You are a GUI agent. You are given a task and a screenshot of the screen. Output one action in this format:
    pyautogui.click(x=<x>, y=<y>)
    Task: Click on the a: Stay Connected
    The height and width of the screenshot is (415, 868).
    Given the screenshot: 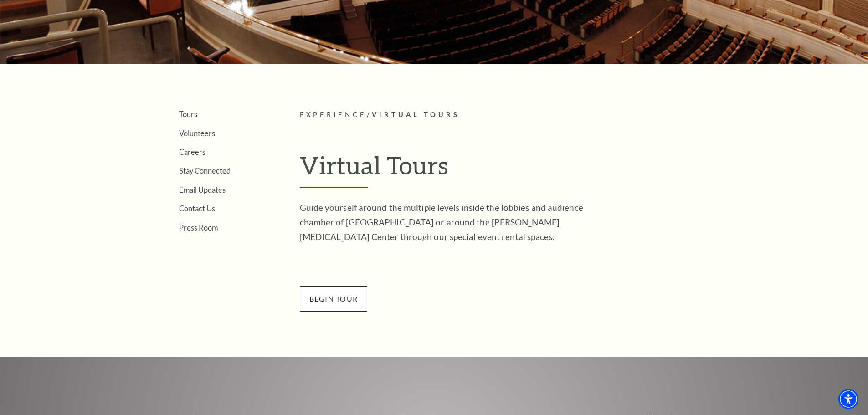 What is the action you would take?
    pyautogui.click(x=205, y=170)
    